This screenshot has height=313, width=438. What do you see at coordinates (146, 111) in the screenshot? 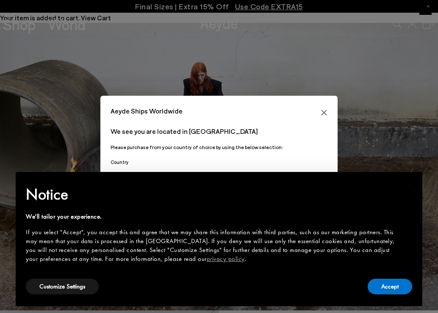
I see `span: Aeyde Ships Worldwide` at bounding box center [146, 111].